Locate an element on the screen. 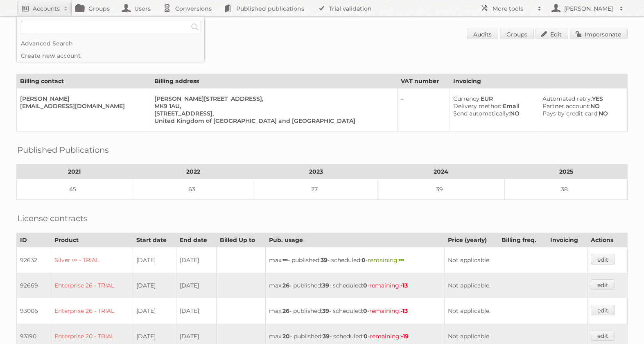  th: Billing freq. is located at coordinates (522, 240).